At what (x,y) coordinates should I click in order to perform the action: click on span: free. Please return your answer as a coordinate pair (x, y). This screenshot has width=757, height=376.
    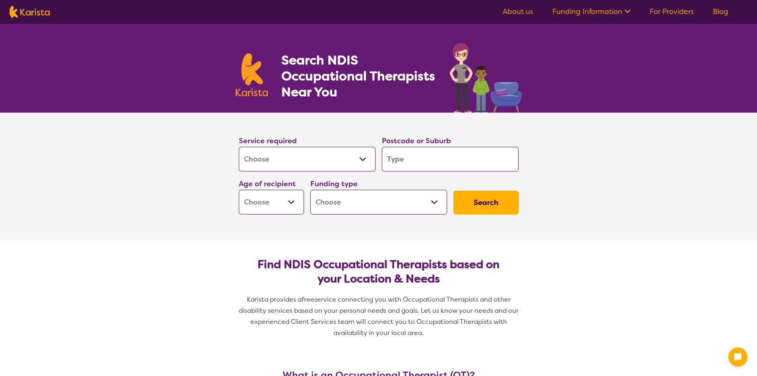
    Looking at the image, I should click on (308, 299).